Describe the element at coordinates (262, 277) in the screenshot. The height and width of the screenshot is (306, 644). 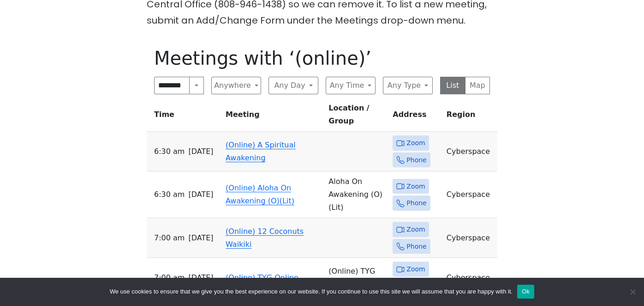
I see `a: (Online) TYG Online` at that location.